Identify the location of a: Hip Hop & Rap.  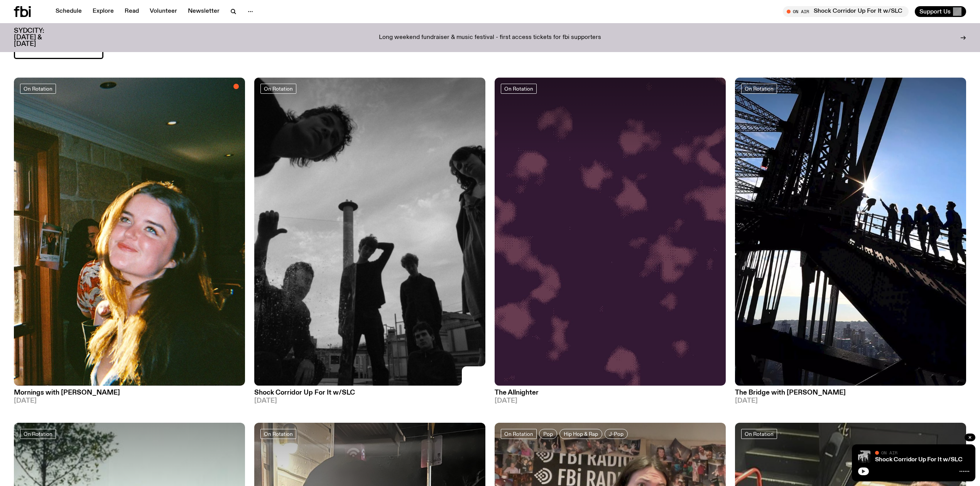
(580, 434).